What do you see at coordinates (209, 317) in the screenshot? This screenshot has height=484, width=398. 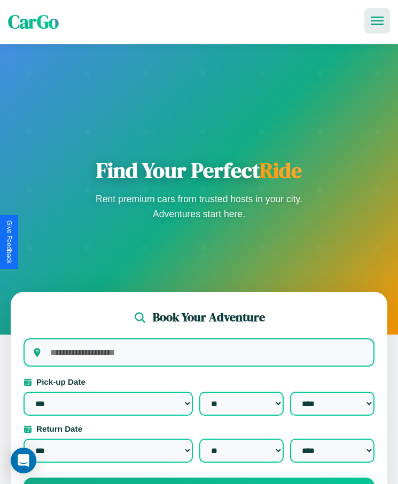 I see `h2: Book Your Adventure` at bounding box center [209, 317].